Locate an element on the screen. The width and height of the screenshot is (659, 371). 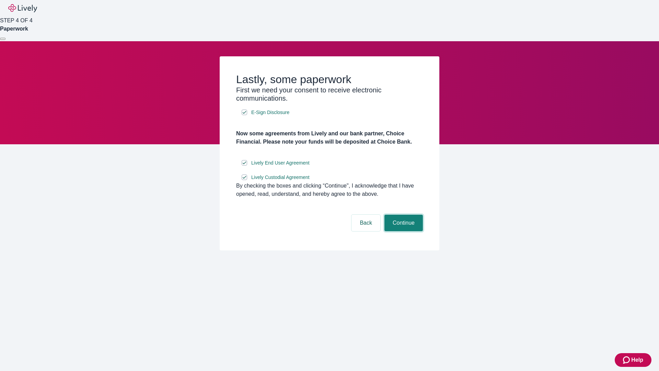
button: Back is located at coordinates (366, 223).